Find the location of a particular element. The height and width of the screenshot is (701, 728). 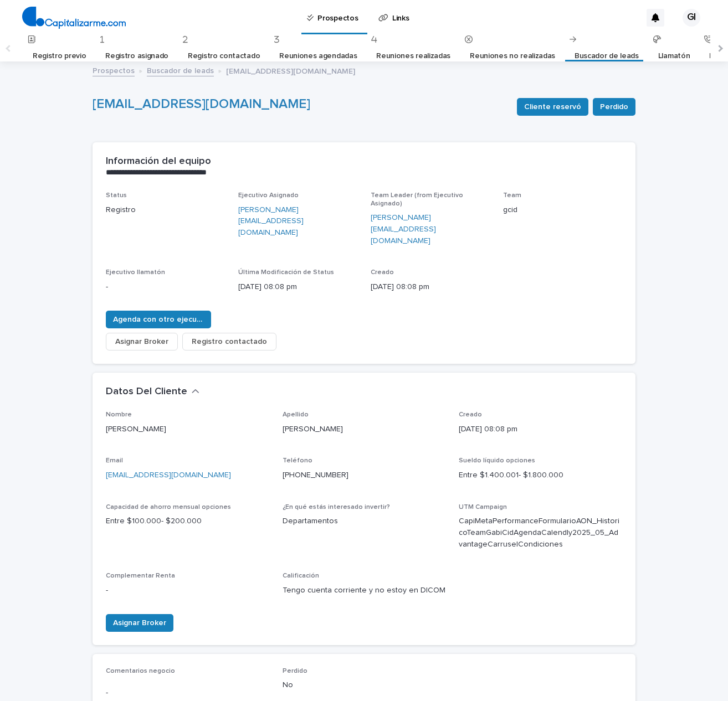

p: gcid is located at coordinates (562, 209).